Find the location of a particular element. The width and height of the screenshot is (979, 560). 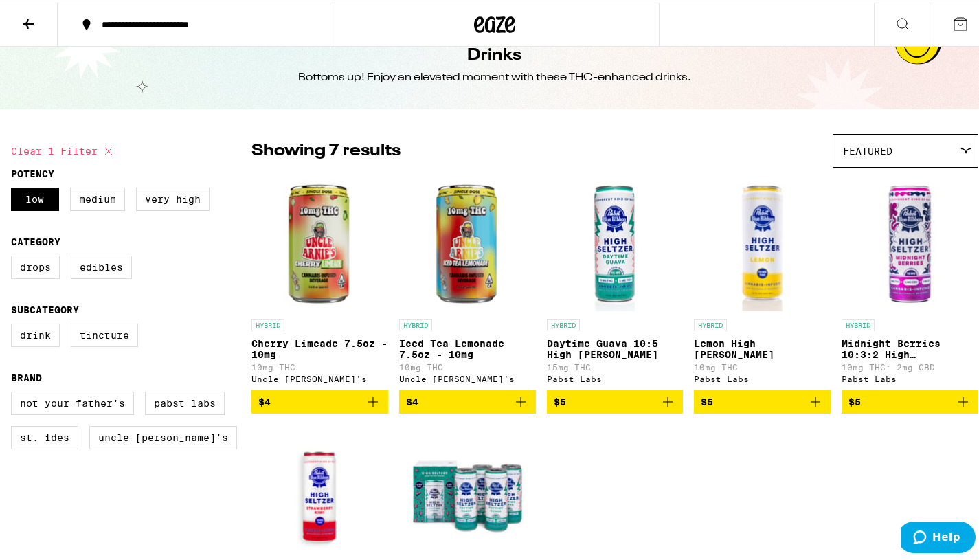

a: Open page for Midnight Berries 10:3:2 High Seltzer from Pabst Labs is located at coordinates (910, 280).